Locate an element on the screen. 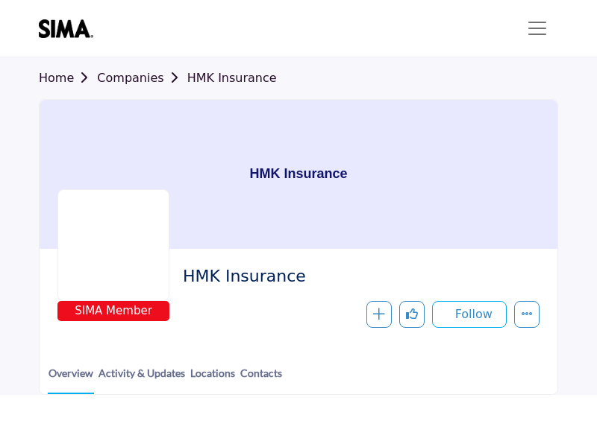  a: HMK Insurance is located at coordinates (232, 78).